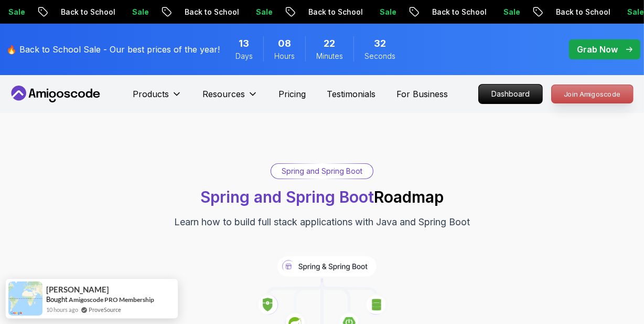 This screenshot has height=324, width=644. Describe the element at coordinates (244, 56) in the screenshot. I see `span: Days` at that location.